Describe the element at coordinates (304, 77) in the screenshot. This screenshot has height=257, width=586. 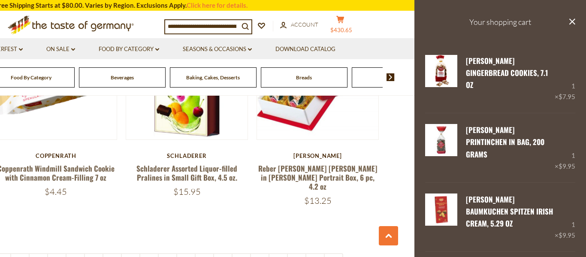
I see `a: Breads` at that location.